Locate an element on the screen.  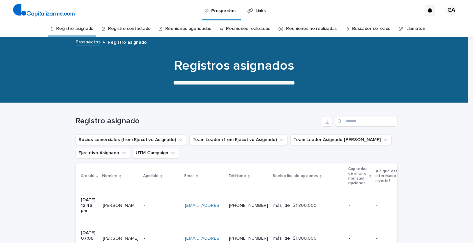
div: Search is located at coordinates (366, 121).